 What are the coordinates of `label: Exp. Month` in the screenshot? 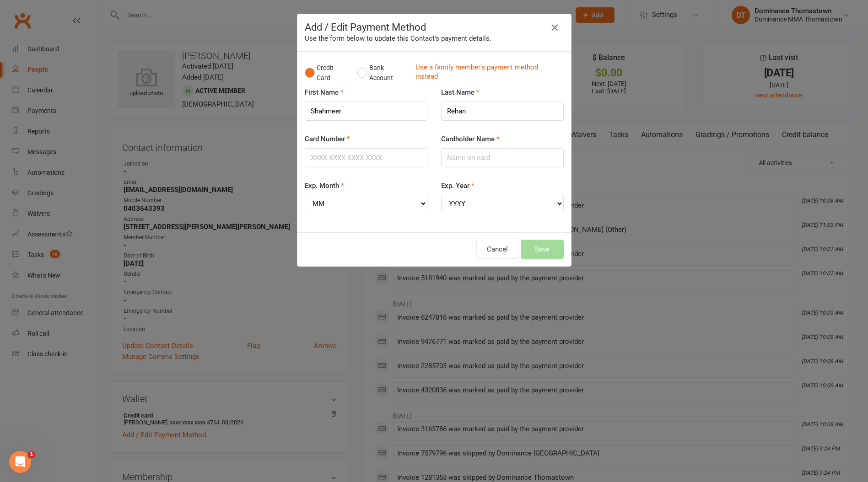 It's located at (325, 186).